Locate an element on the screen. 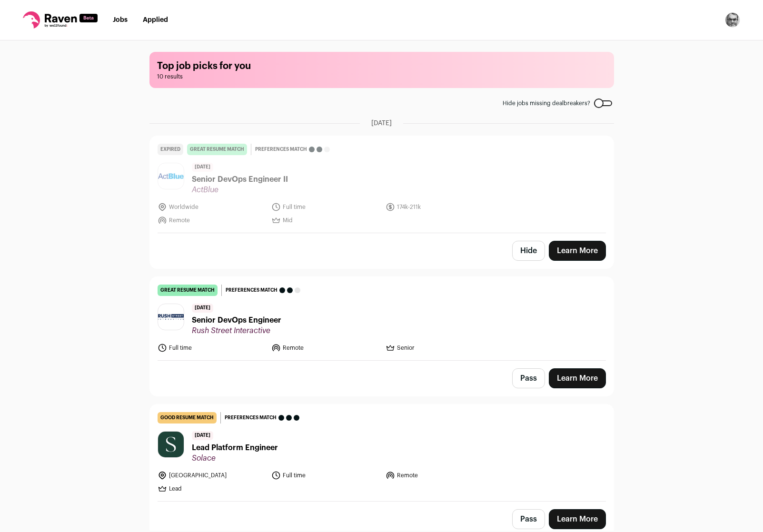 This screenshot has width=763, height=532. li: Lead is located at coordinates (212, 489).